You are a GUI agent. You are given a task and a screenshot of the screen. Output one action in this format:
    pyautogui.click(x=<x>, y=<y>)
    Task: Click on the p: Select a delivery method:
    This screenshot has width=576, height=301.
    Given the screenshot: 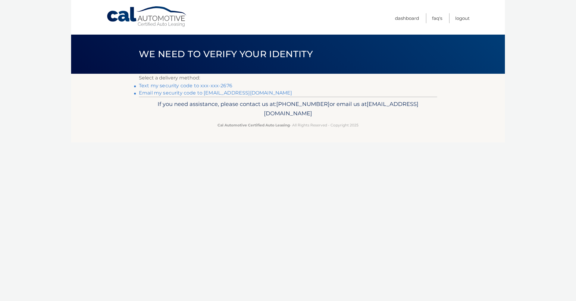 What is the action you would take?
    pyautogui.click(x=288, y=78)
    